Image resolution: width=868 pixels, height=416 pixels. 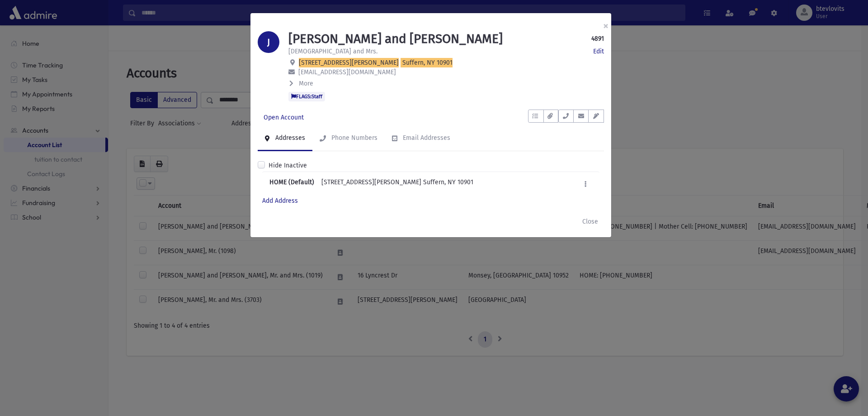 I want to click on a: Email Addresses, so click(x=421, y=138).